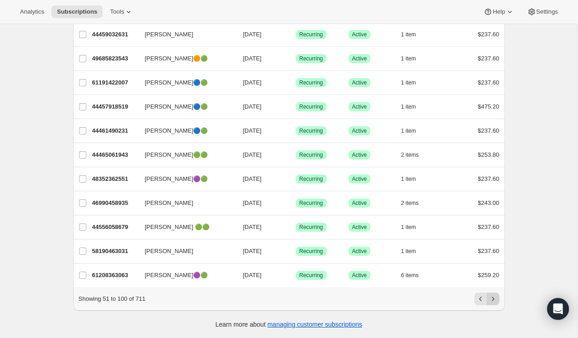  I want to click on p: 44461490231, so click(115, 131).